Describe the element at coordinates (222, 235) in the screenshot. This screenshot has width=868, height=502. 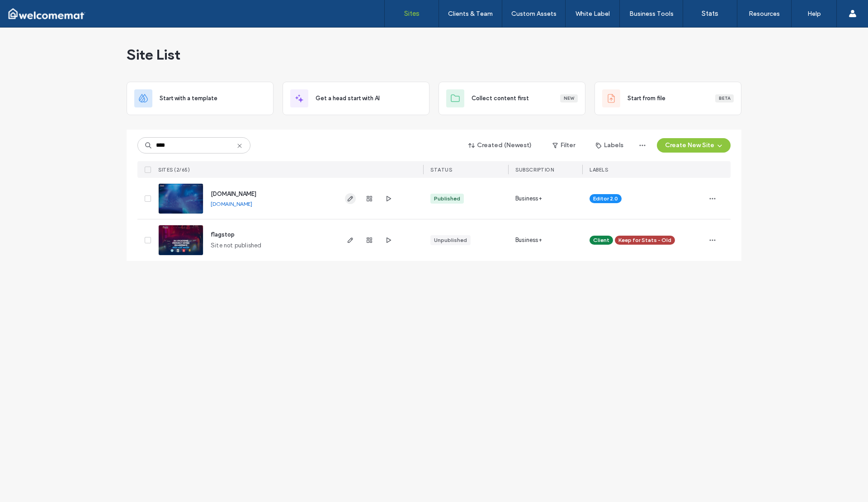
I see `span: flagstop` at that location.